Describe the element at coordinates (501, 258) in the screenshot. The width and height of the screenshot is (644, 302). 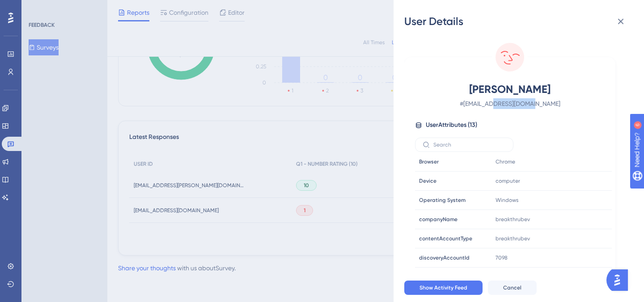
I see `span: 7098` at that location.